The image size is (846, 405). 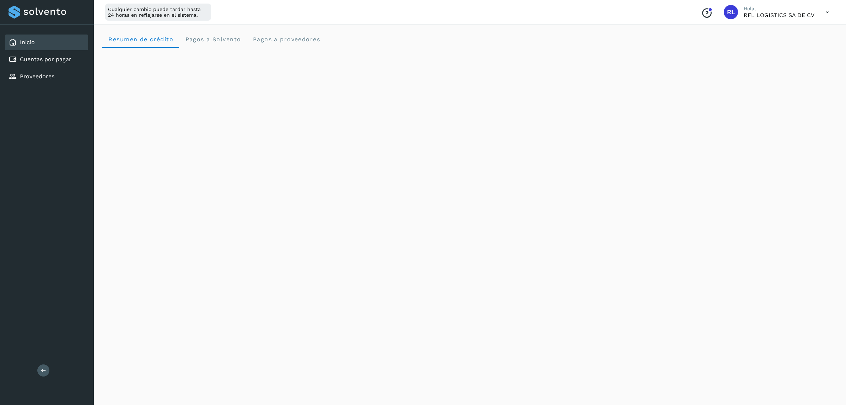 I want to click on a: Inicio, so click(x=27, y=42).